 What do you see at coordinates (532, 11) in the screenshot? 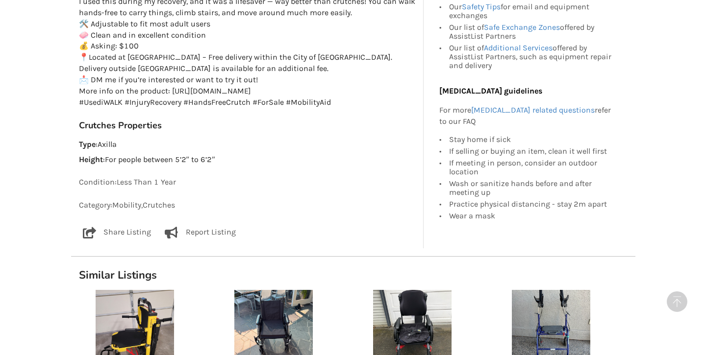
I see `div: Our for email and equipment exchanges` at bounding box center [532, 11].